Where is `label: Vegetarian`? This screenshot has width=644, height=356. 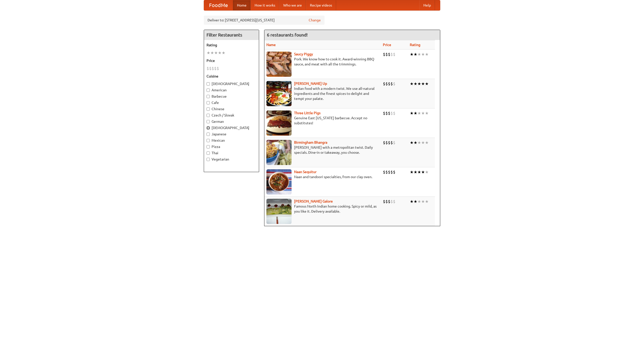
label: Vegetarian is located at coordinates (231, 159).